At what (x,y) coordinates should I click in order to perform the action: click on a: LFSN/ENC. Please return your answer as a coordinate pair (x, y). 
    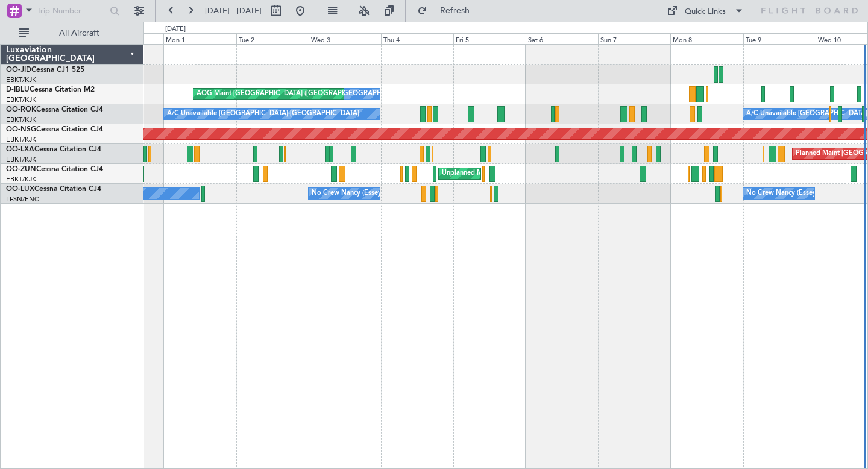
    Looking at the image, I should click on (22, 199).